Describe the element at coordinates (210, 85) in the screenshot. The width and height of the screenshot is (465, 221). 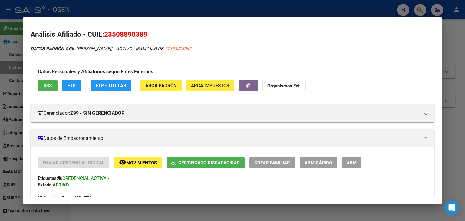
I see `button: ARCA Impuestos` at that location.